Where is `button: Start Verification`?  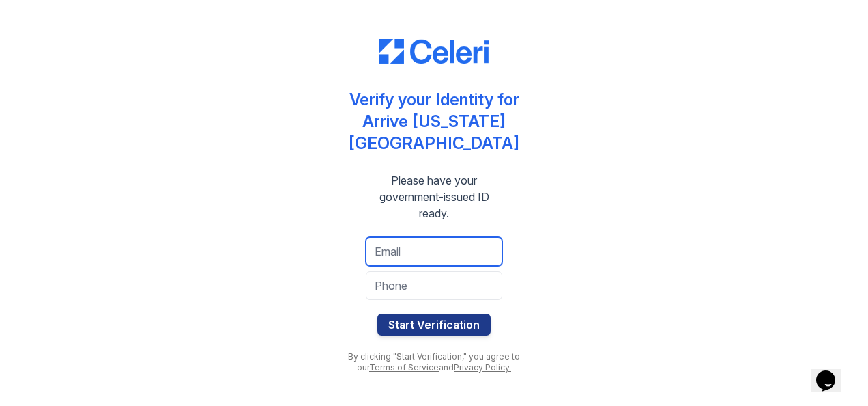 button: Start Verification is located at coordinates (434, 324).